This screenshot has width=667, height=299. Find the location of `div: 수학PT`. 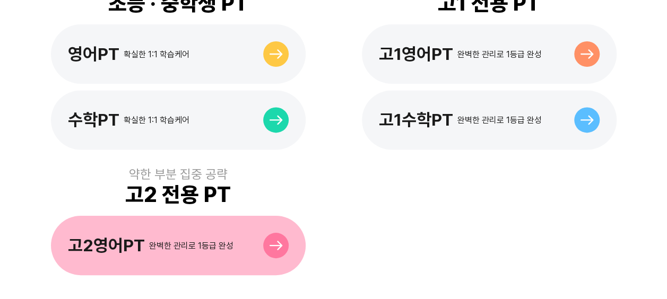

div: 수학PT is located at coordinates (93, 120).